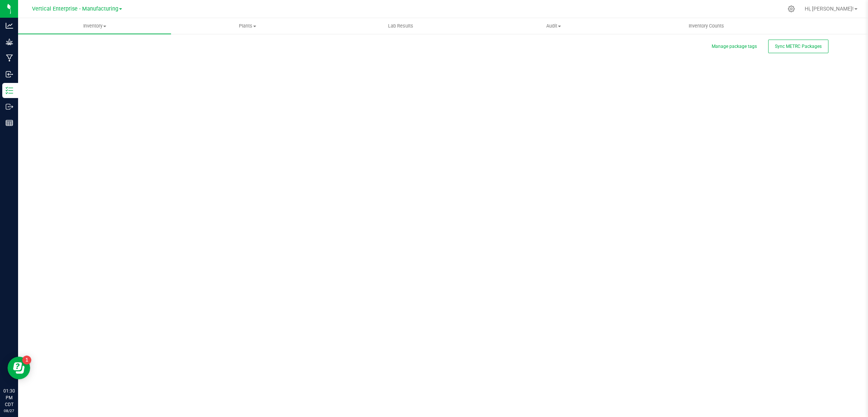 This screenshot has width=868, height=417. What do you see at coordinates (706, 26) in the screenshot?
I see `a: Inventory Counts` at bounding box center [706, 26].